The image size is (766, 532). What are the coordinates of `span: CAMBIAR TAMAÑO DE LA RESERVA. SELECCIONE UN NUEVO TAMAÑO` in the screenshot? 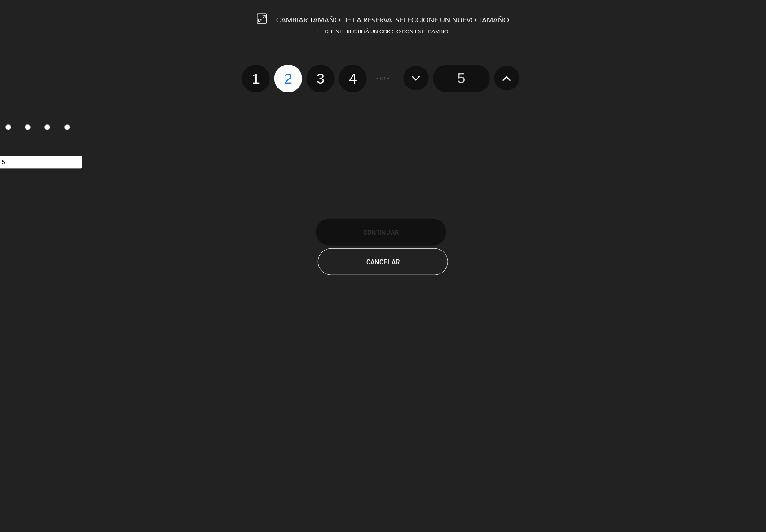 It's located at (392, 21).